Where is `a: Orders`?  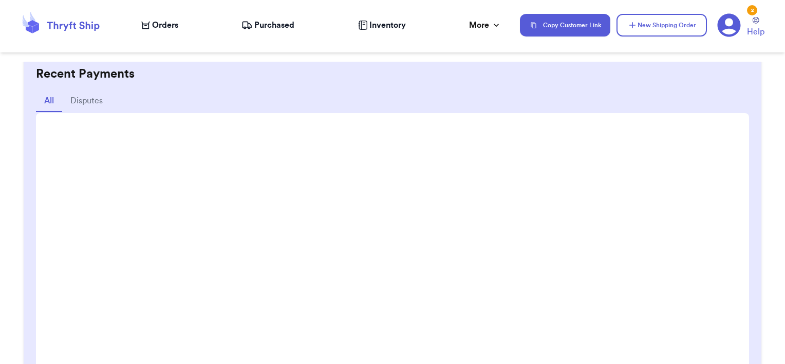 a: Orders is located at coordinates (160, 25).